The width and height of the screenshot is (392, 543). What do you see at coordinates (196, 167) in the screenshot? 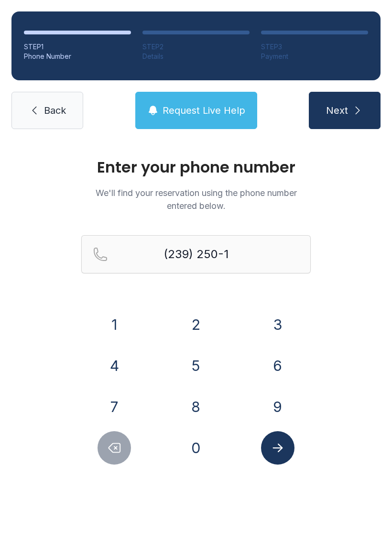
I see `h1: Enter your phone number` at bounding box center [196, 167].